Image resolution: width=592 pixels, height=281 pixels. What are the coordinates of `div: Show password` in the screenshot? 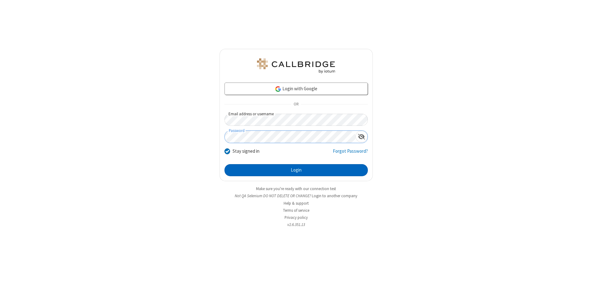 It's located at (361, 136).